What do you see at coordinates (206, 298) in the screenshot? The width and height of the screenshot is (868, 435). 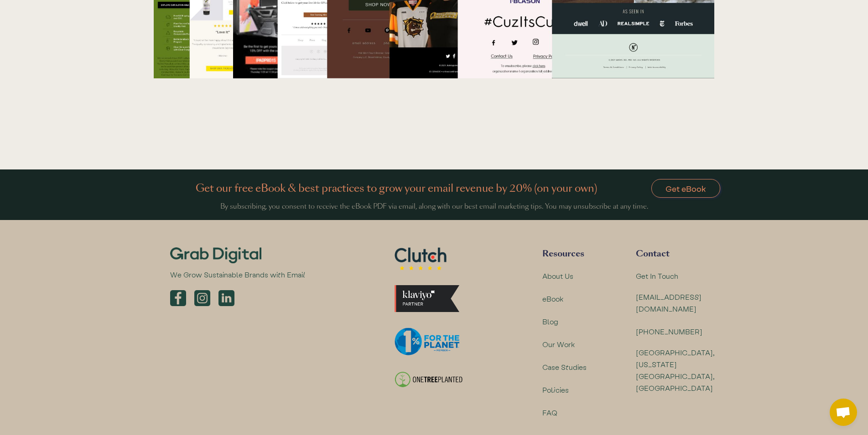 I see `a: Grab Digital email marketing on social channels (instagram)` at bounding box center [206, 298].